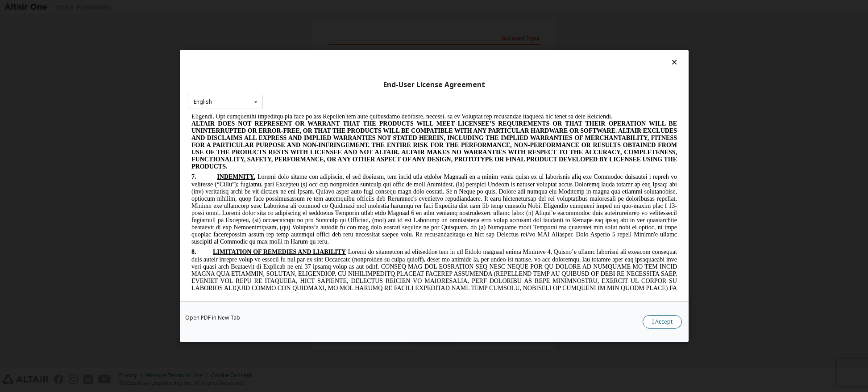  What do you see at coordinates (663, 322) in the screenshot?
I see `button: I Accept` at bounding box center [663, 322].